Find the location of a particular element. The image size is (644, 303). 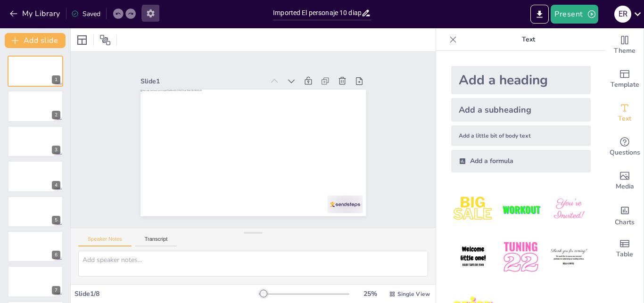

div: Add images, graphics, shapes or video is located at coordinates (625, 181).